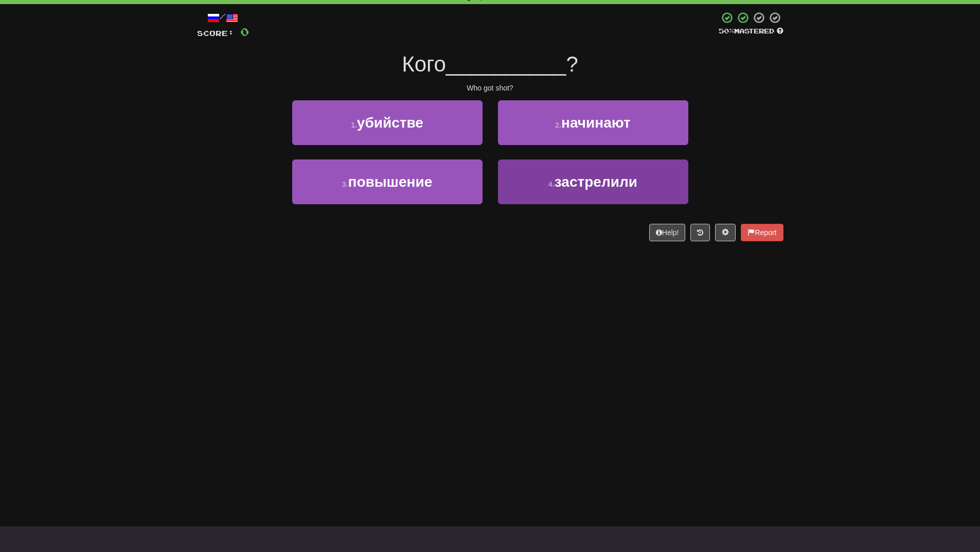 The width and height of the screenshot is (980, 552). I want to click on span: 50 %, so click(726, 31).